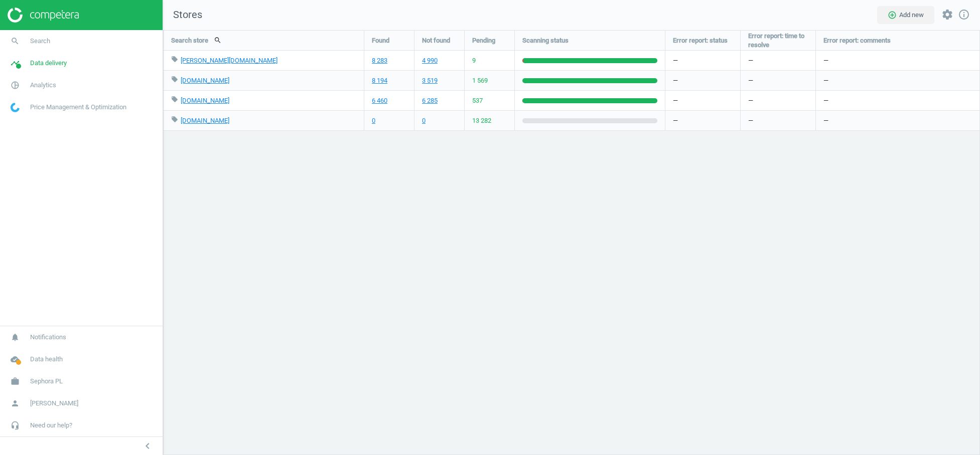  Describe the element at coordinates (430, 101) in the screenshot. I see `a: 6 285` at that location.